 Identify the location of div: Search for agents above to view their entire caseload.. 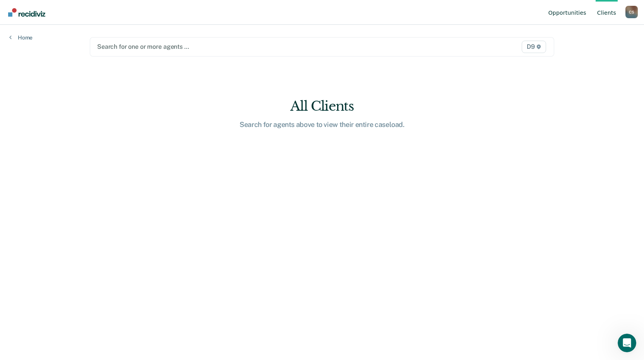
(322, 125).